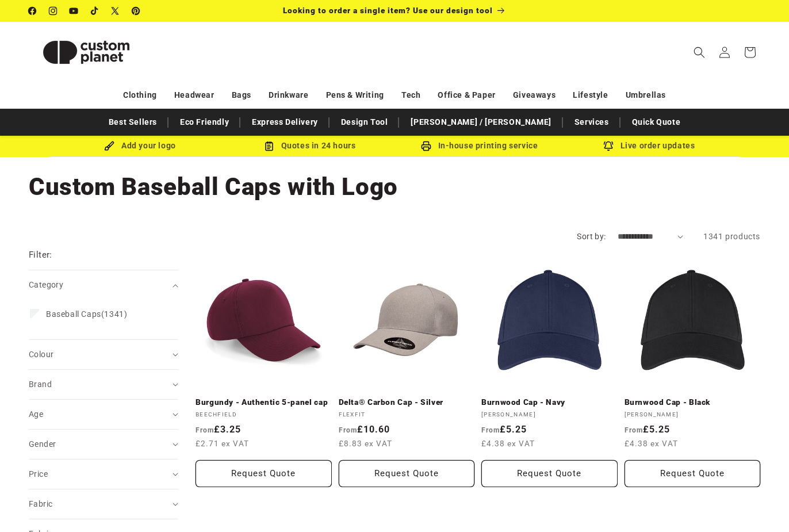  Describe the element at coordinates (132, 122) in the screenshot. I see `a: Best Sellers` at that location.